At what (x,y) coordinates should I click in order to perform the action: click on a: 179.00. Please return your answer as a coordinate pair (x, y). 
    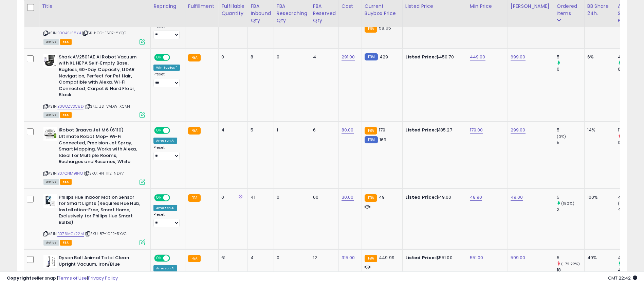
    Looking at the image, I should click on (476, 130).